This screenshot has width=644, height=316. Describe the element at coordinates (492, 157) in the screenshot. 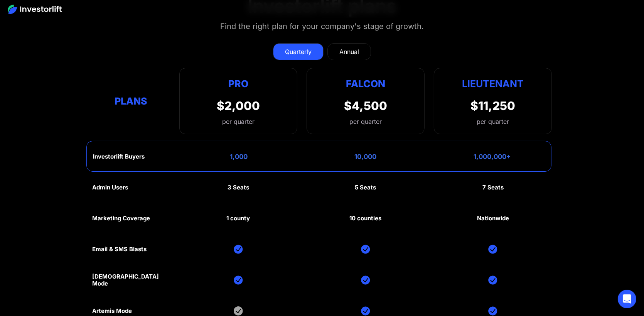

I see `div: 1,000,000+` at that location.